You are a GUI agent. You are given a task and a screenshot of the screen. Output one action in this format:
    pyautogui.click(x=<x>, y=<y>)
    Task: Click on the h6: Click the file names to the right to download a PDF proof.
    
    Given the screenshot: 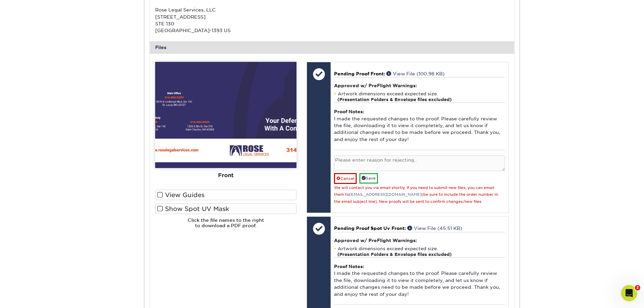 What is the action you would take?
    pyautogui.click(x=226, y=225)
    